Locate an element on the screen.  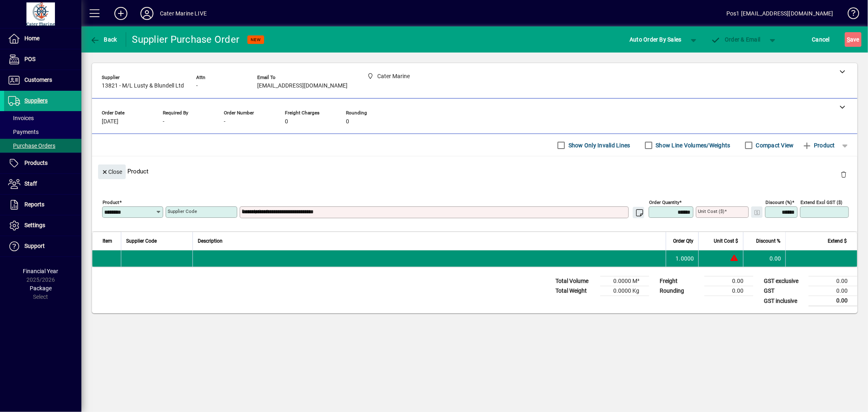
mat-label: Order Quantity is located at coordinates (664, 202).